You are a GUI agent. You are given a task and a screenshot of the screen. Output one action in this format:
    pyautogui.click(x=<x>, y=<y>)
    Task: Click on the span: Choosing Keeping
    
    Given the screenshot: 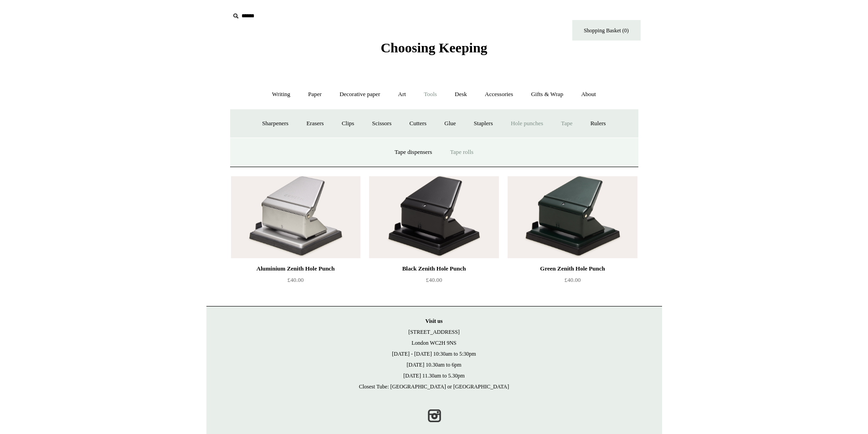 What is the action you would take?
    pyautogui.click(x=434, y=47)
    